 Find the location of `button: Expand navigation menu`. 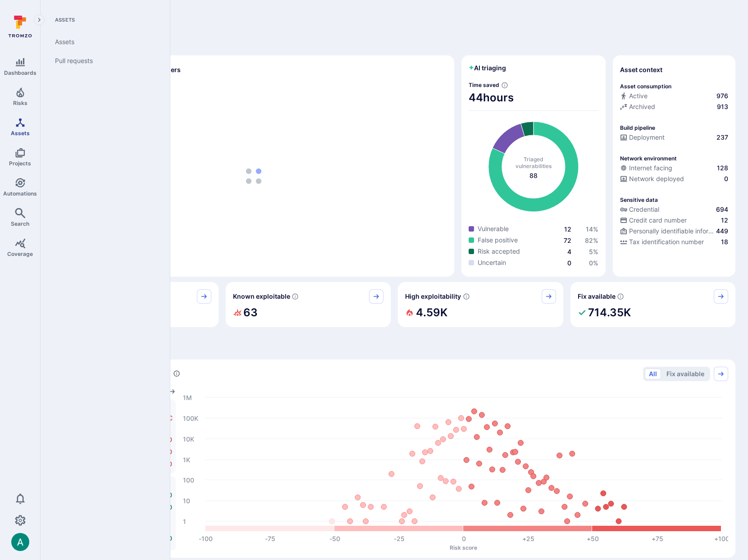

button: Expand navigation menu is located at coordinates (39, 20).